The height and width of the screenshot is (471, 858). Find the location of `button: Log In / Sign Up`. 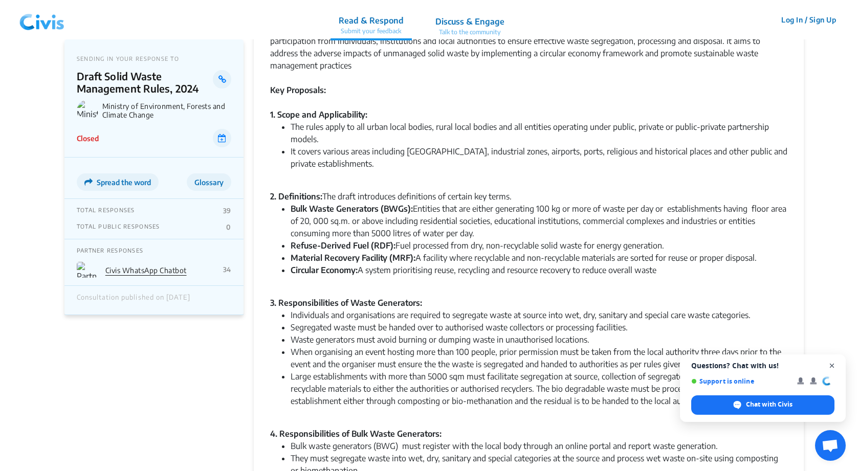

button: Log In / Sign Up is located at coordinates (809, 19).